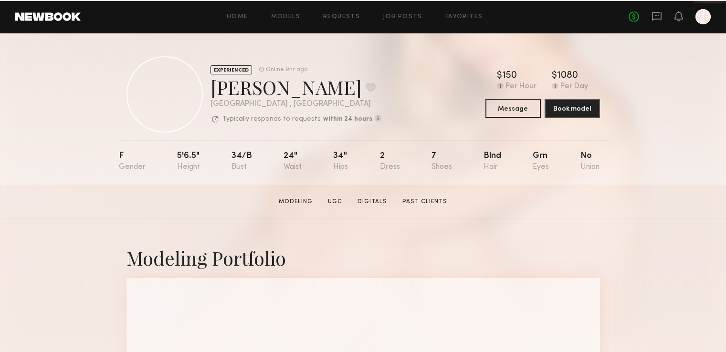 This screenshot has width=726, height=352. Describe the element at coordinates (340, 161) in the screenshot. I see `div: 34"` at that location.